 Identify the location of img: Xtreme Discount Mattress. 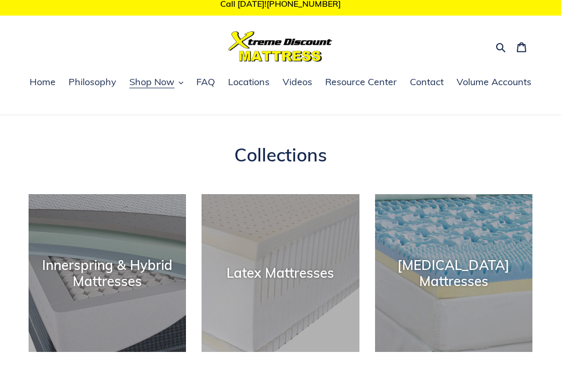
(280, 46).